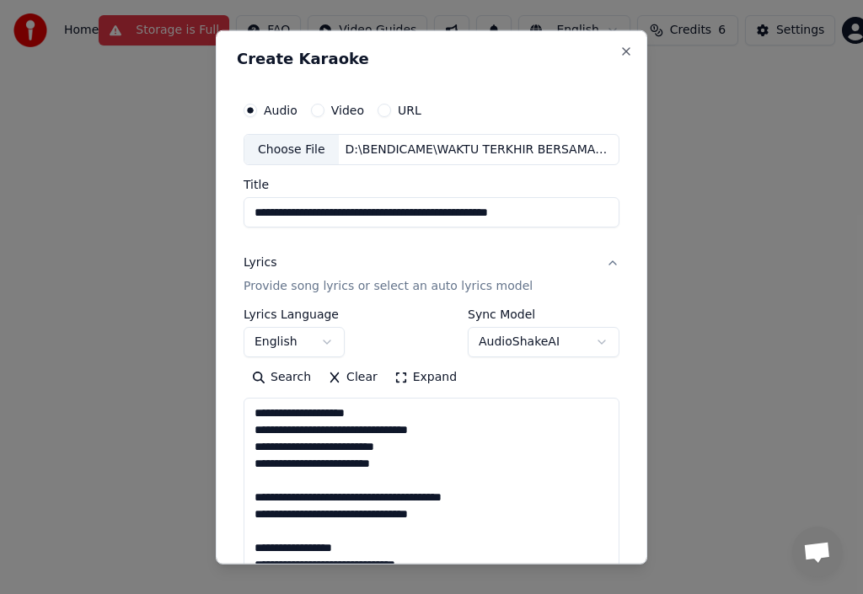 Image resolution: width=863 pixels, height=594 pixels. Describe the element at coordinates (432, 275) in the screenshot. I see `button: LyricsProvide song lyrics or select an auto lyrics model` at that location.